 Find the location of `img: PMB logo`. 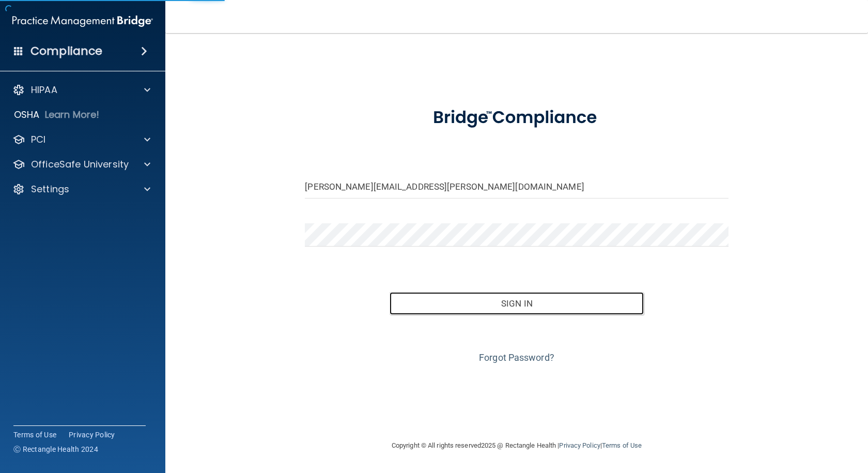

img: PMB logo is located at coordinates (83, 21).